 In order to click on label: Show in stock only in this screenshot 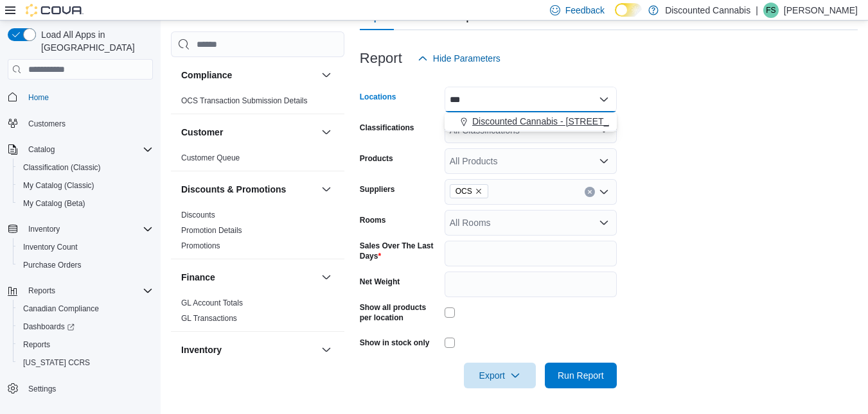, I will do `click(395, 343)`.